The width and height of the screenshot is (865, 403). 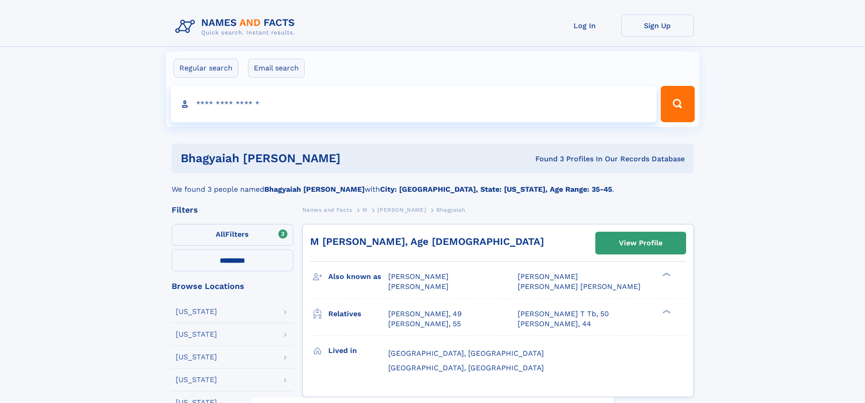 What do you see at coordinates (640, 243) in the screenshot?
I see `div: View Profile` at bounding box center [640, 243].